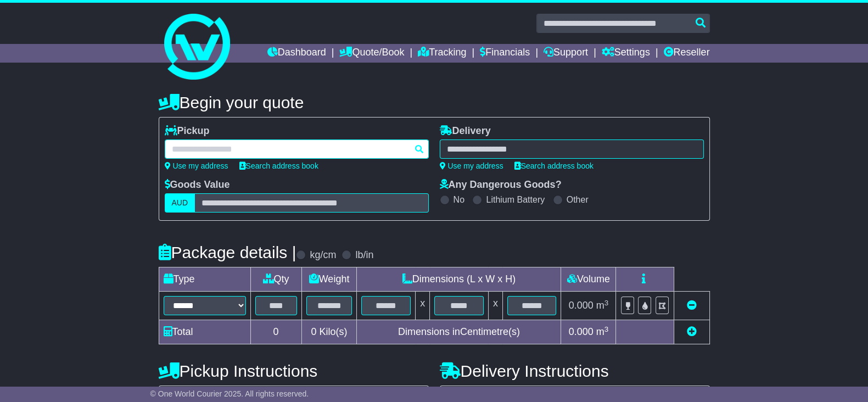 Image resolution: width=868 pixels, height=402 pixels. Describe the element at coordinates (296, 53) in the screenshot. I see `a: Dashboard` at that location.